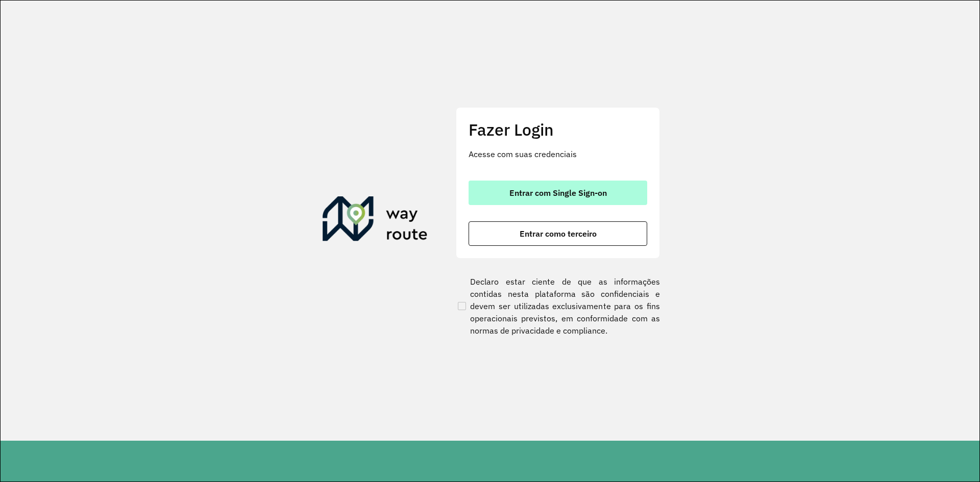  I want to click on h2: Fazer Login, so click(558, 129).